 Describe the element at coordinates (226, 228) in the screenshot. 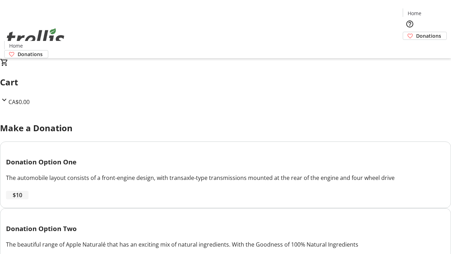

I see `h3: Donation Option Two` at that location.